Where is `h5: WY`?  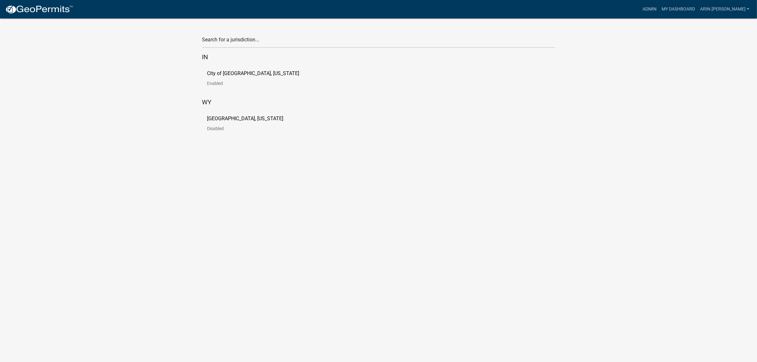
h5: WY is located at coordinates (379, 102).